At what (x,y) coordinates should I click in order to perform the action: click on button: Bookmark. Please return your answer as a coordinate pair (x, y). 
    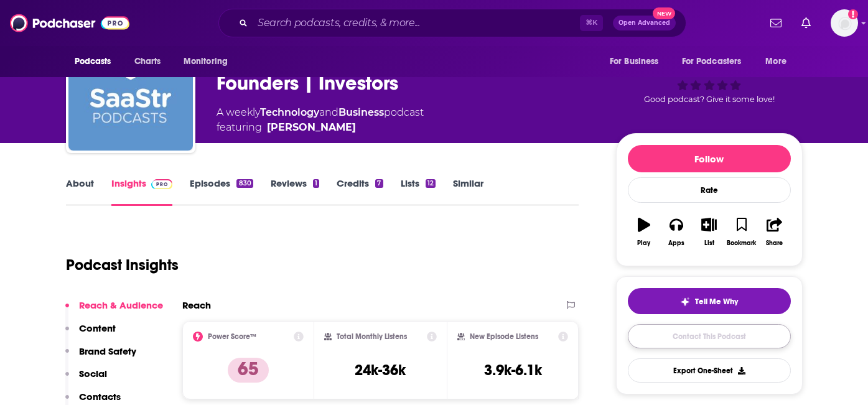
    Looking at the image, I should click on (742, 233).